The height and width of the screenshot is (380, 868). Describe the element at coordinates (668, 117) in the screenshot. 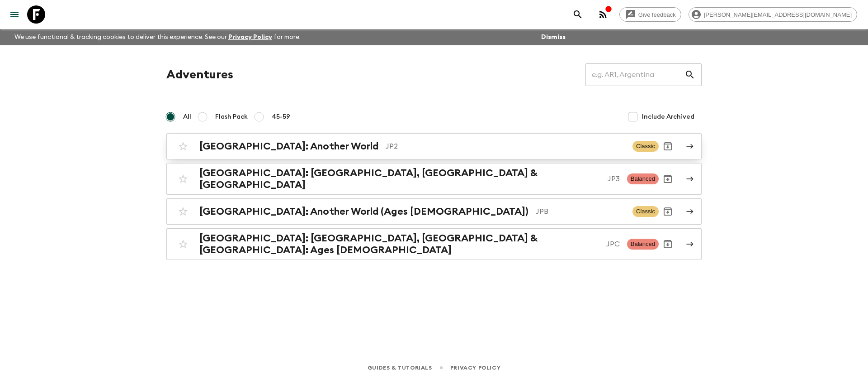

I see `span: Include Archived` at that location.